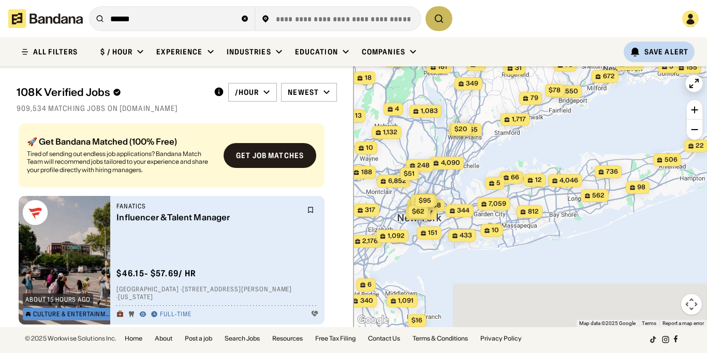  What do you see at coordinates (461, 128) in the screenshot?
I see `span: $20` at bounding box center [461, 128].